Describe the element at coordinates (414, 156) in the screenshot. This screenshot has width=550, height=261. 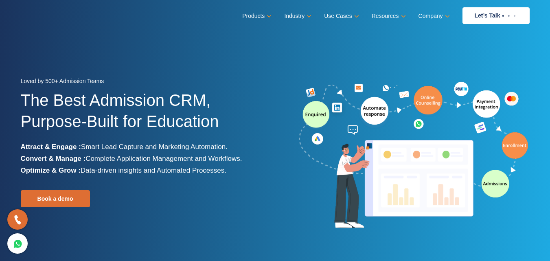
I see `img: admission-software-home-page-header` at that location.